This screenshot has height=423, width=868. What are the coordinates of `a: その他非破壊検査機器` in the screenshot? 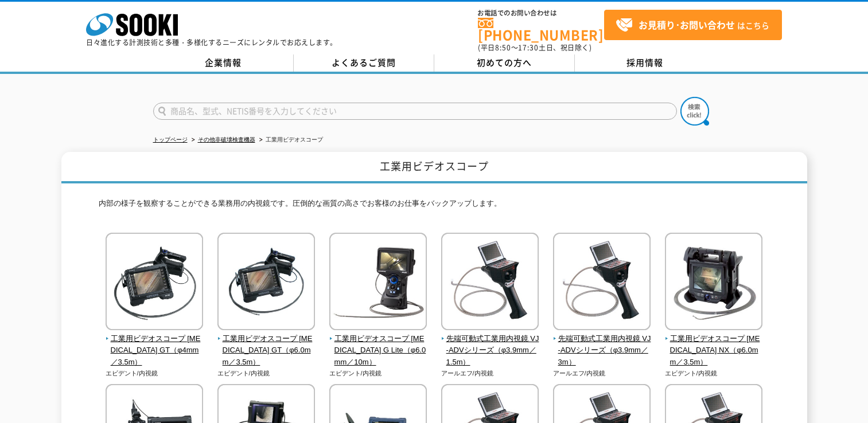 It's located at (226, 140).